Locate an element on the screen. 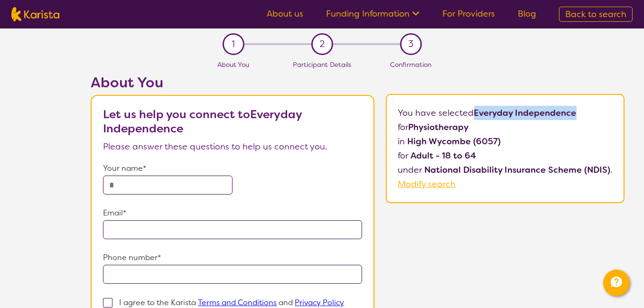  a: About us is located at coordinates (285, 14).